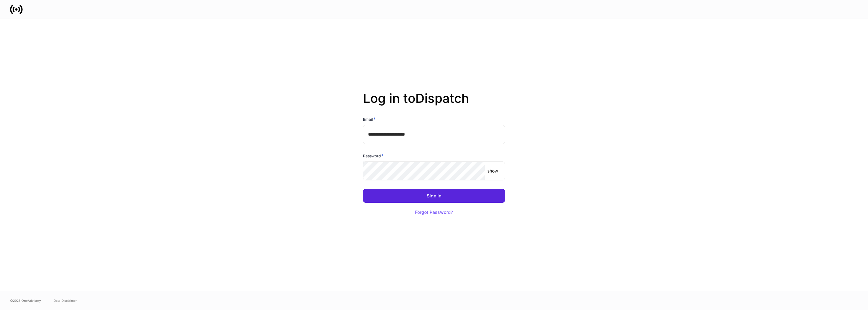 The width and height of the screenshot is (868, 310). Describe the element at coordinates (26, 300) in the screenshot. I see `span: © 2025 OneAdvisory` at that location.